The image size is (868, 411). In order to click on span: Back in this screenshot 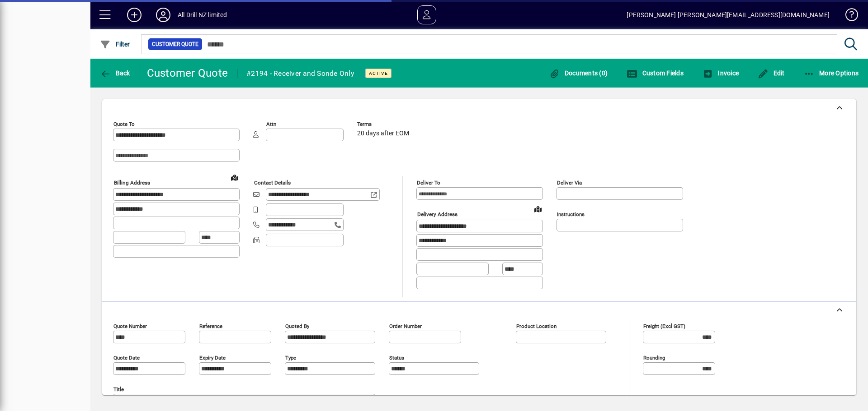, I will do `click(114, 74)`.